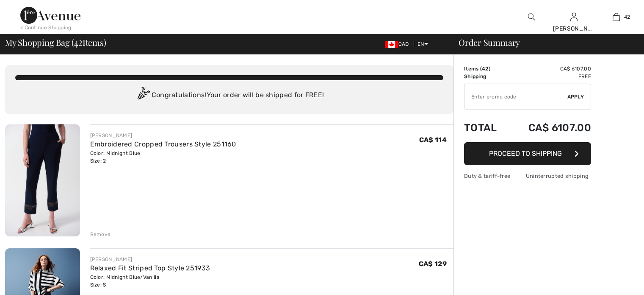 This screenshot has width=644, height=295. Describe the element at coordinates (526, 153) in the screenshot. I see `span: Proceed to Shipping` at that location.